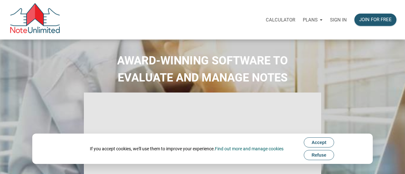 This screenshot has width=405, height=174. What do you see at coordinates (319, 155) in the screenshot?
I see `span: Refuse` at bounding box center [319, 155].